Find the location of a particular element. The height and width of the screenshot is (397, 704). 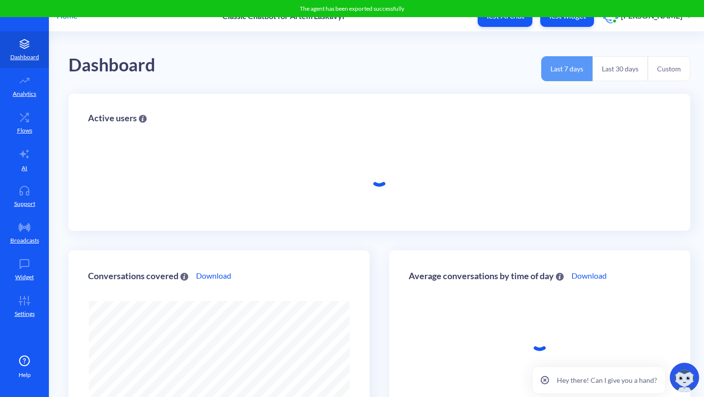

p: Flows is located at coordinates (24, 131).